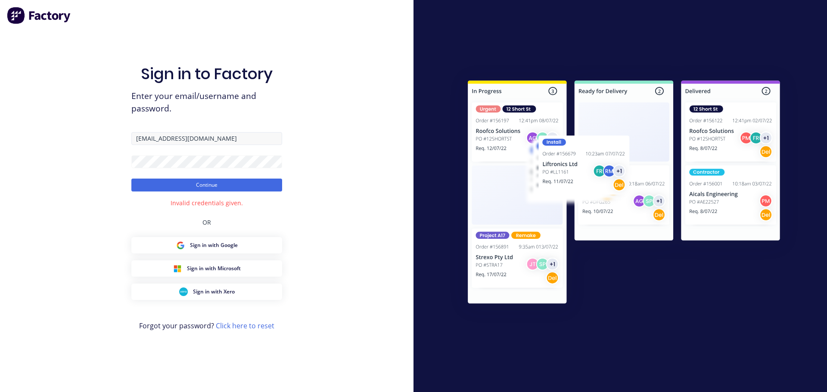 The image size is (827, 392). What do you see at coordinates (180, 245) in the screenshot?
I see `img: Google Sign in` at bounding box center [180, 245].